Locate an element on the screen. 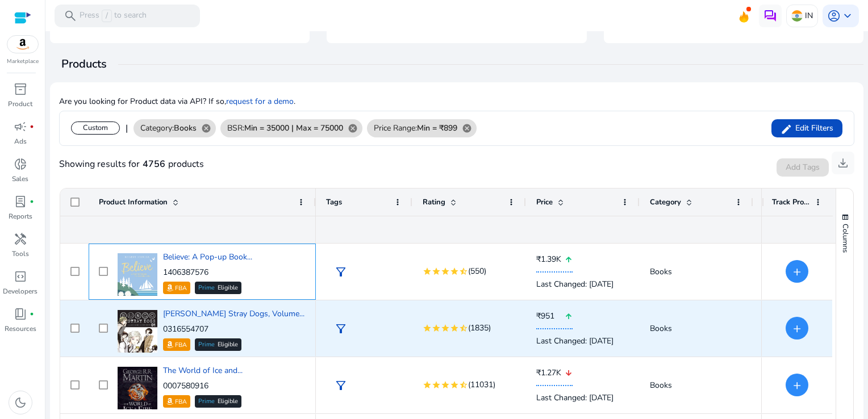  span: (1835) is located at coordinates (479, 328).